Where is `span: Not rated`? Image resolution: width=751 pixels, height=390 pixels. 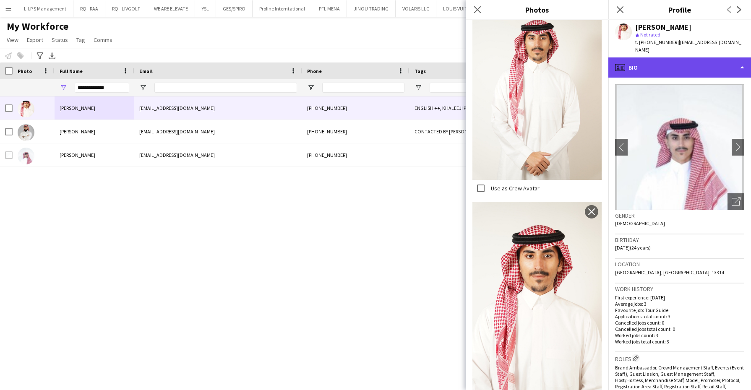
span: Not rated is located at coordinates (650, 34).